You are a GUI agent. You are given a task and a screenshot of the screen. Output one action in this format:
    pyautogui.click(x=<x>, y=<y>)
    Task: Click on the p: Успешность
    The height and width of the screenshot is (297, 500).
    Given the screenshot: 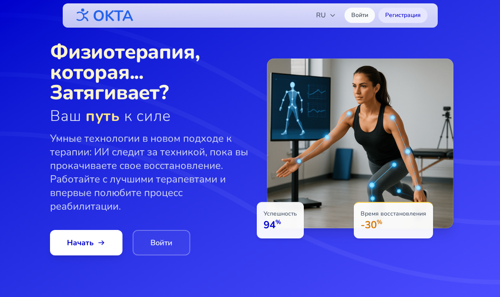 What is the action you would take?
    pyautogui.click(x=280, y=214)
    